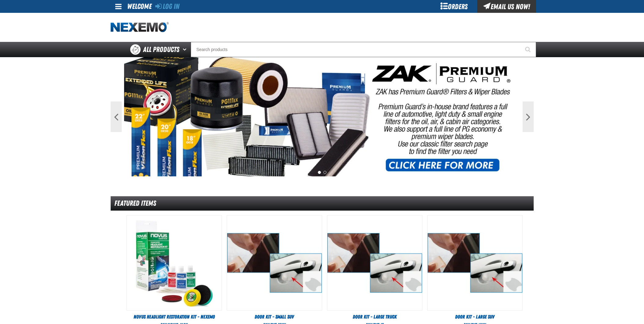 This screenshot has height=324, width=644. I want to click on span: Door Kit - Large SUV, so click(475, 317).